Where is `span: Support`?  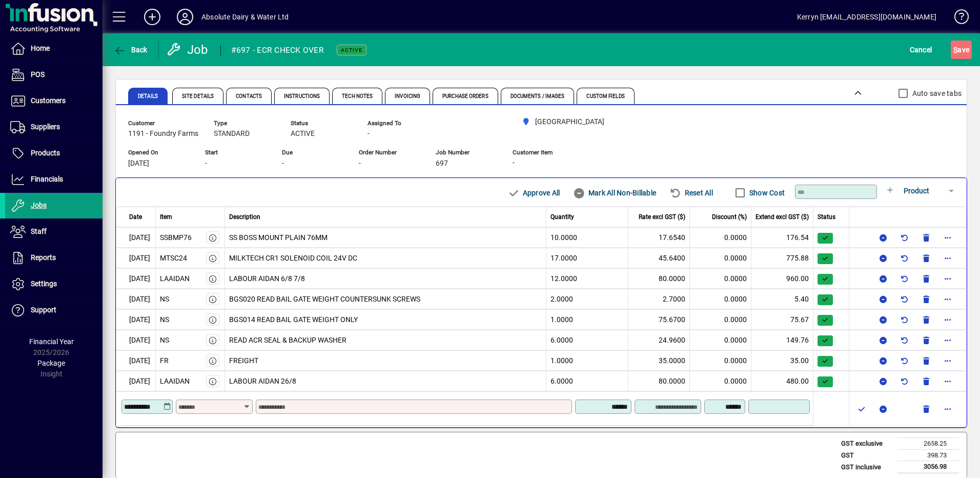
span: Support is located at coordinates (44, 310).